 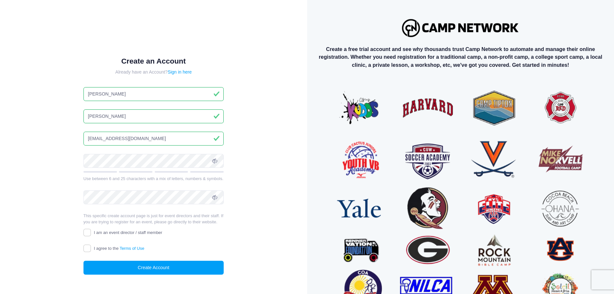 What do you see at coordinates (87, 248) in the screenshot?
I see `input: I agree to theTerms of Use` at bounding box center [87, 248].